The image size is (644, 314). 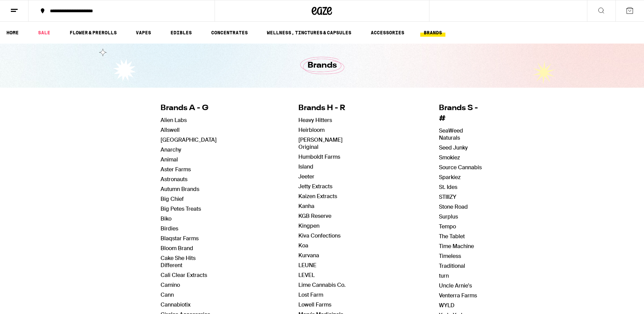 What do you see at coordinates (172, 199) in the screenshot?
I see `a: Big Chief` at bounding box center [172, 199].